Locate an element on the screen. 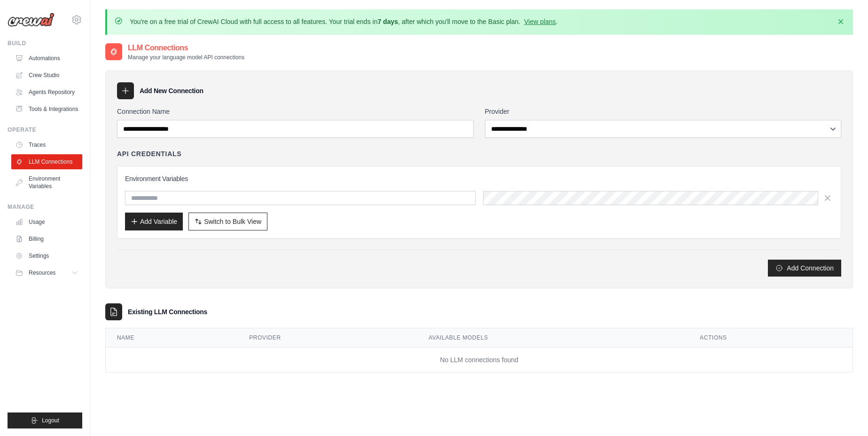 The width and height of the screenshot is (868, 436). h3: Environment Variables is located at coordinates (479, 179).